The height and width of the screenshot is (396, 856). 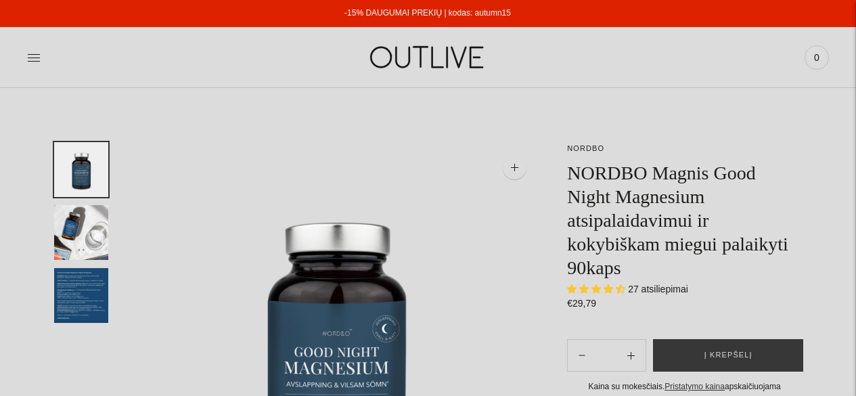 What do you see at coordinates (585, 148) in the screenshot?
I see `a: NORDBO` at bounding box center [585, 148].